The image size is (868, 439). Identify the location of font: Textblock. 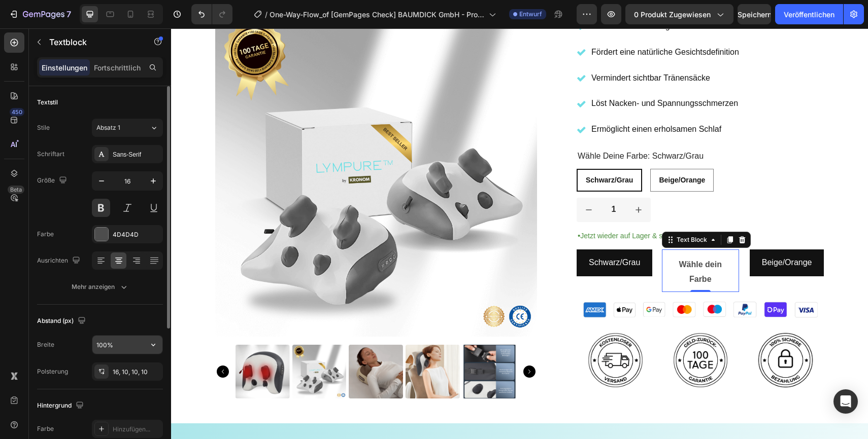
(68, 42).